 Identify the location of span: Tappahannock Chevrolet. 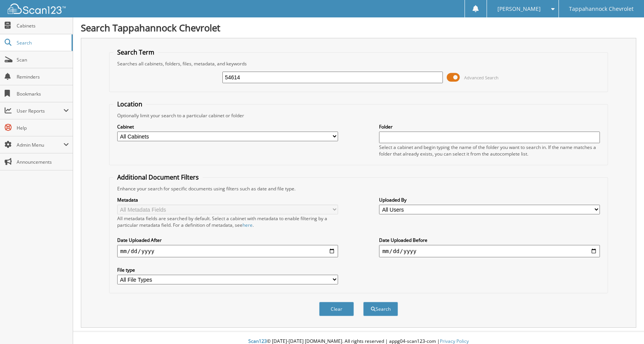
(601, 9).